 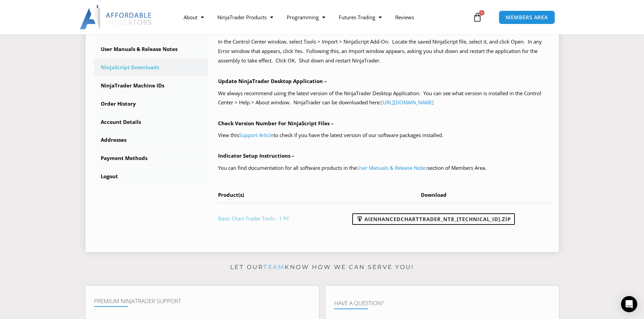 I want to click on a: MEMBERS AREA, so click(x=527, y=17).